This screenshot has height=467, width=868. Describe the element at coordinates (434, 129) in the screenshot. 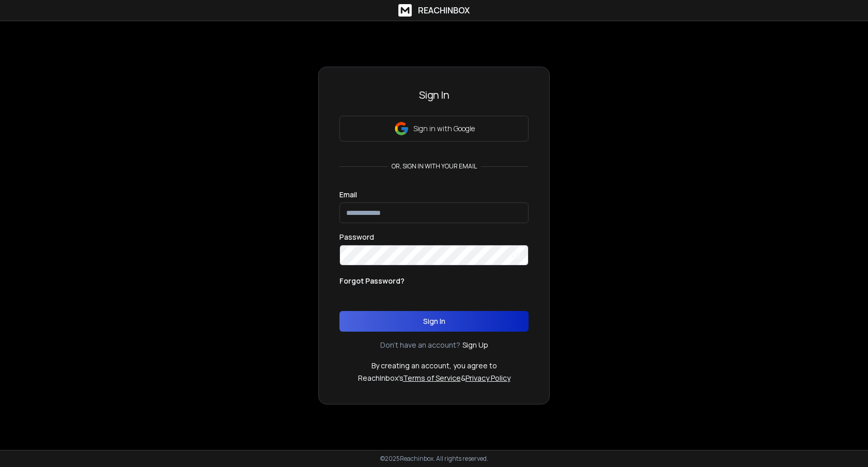

I see `button: Sign in with Google` at that location.